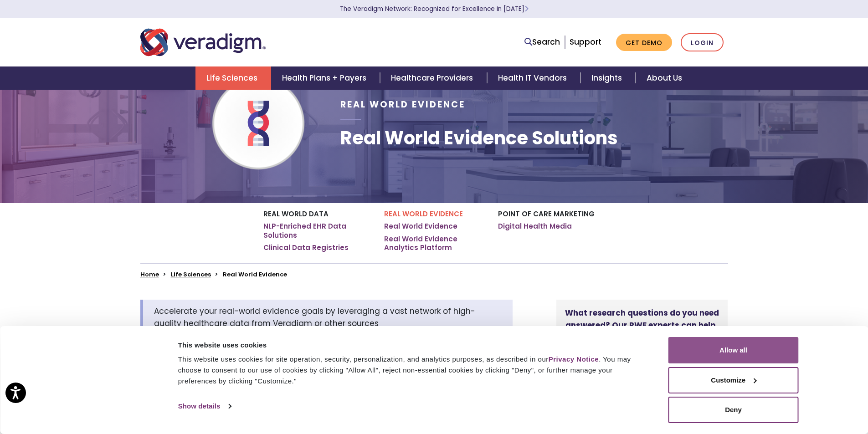 The image size is (868, 434). Describe the element at coordinates (203, 42) in the screenshot. I see `img: Veradigm logo` at that location.